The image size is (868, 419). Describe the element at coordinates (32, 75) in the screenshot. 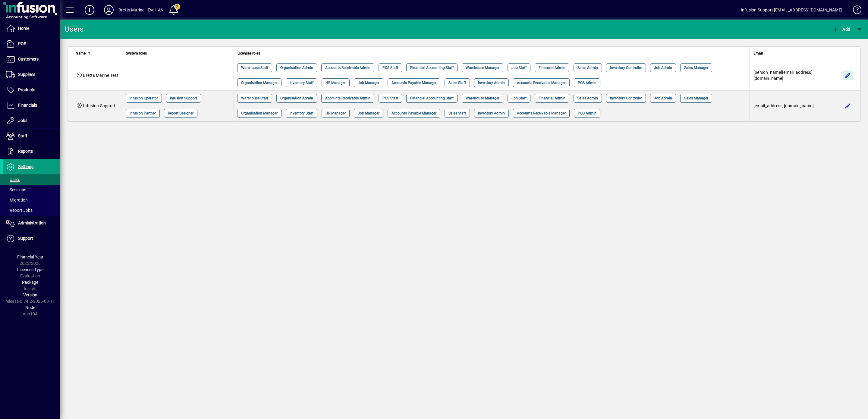

I see `a: Suppliers` at that location.